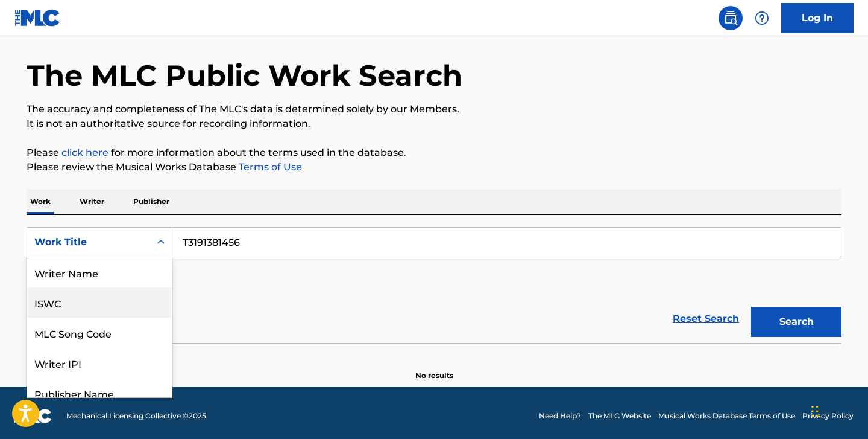 This screenshot has height=439, width=868. Describe the element at coordinates (269, 166) in the screenshot. I see `a: Terms of Use` at that location.